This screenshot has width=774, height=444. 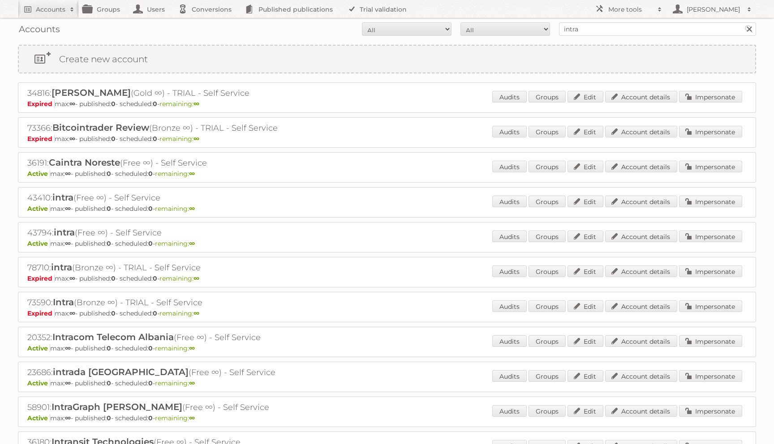 What do you see at coordinates (184, 163) in the screenshot?
I see `h2: 36191: (Free ∞) - Self Service` at bounding box center [184, 163].